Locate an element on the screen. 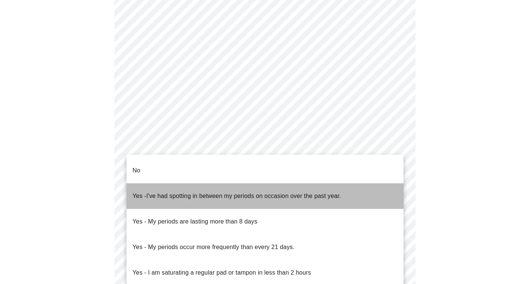 The height and width of the screenshot is (284, 530). p: Yes - I am saturating a regular pad or tampon in less than 2 hours is located at coordinates (222, 273).